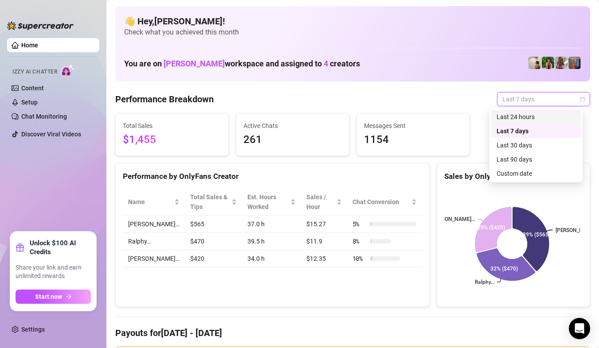 The height and width of the screenshot is (348, 599). I want to click on h1: You are on workspace and assigned to creators, so click(242, 64).